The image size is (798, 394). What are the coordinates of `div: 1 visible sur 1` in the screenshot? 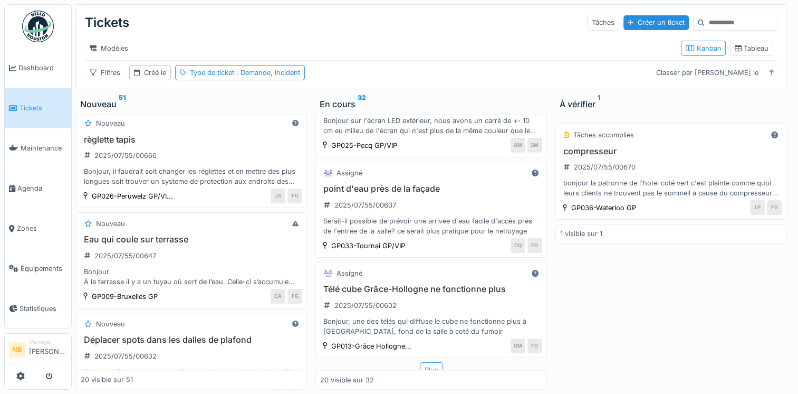 It's located at (582, 233).